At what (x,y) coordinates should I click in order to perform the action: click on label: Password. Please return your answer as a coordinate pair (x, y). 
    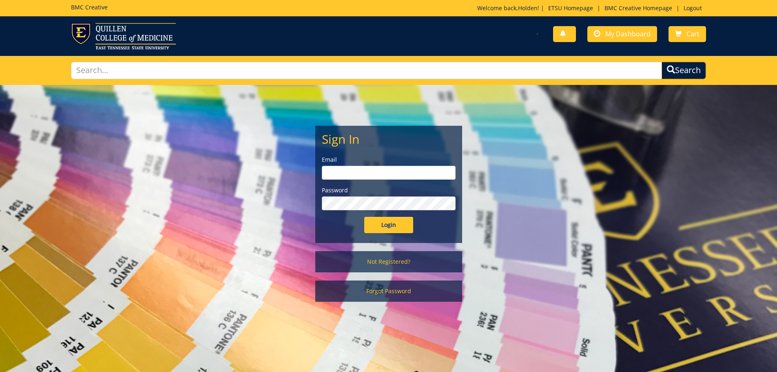
    Looking at the image, I should click on (389, 190).